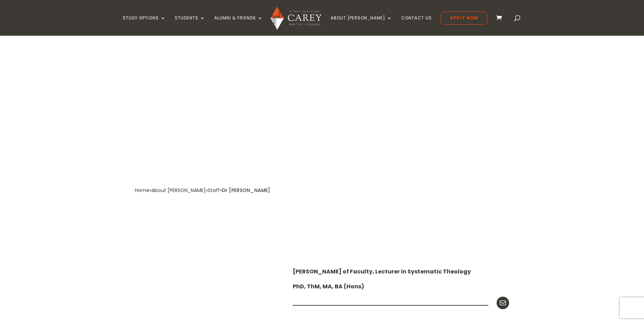 The height and width of the screenshot is (323, 644). I want to click on a: Home, so click(142, 190).